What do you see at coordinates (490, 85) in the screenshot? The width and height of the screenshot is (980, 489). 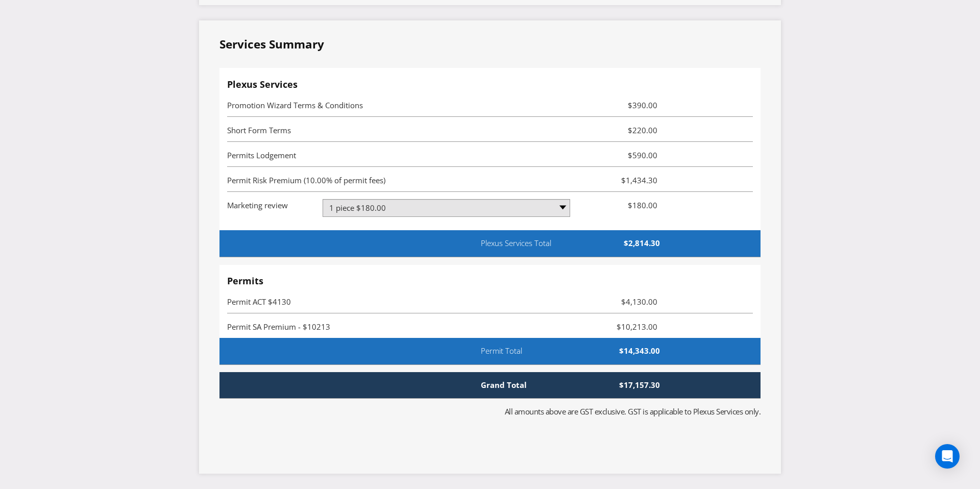 I see `h4: Plexus Services` at bounding box center [490, 85].